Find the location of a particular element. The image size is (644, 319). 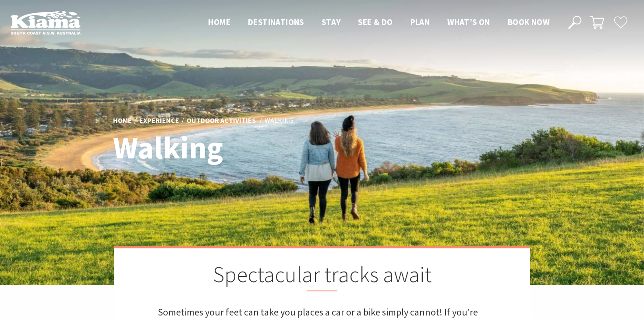

span: Stay is located at coordinates (331, 22).